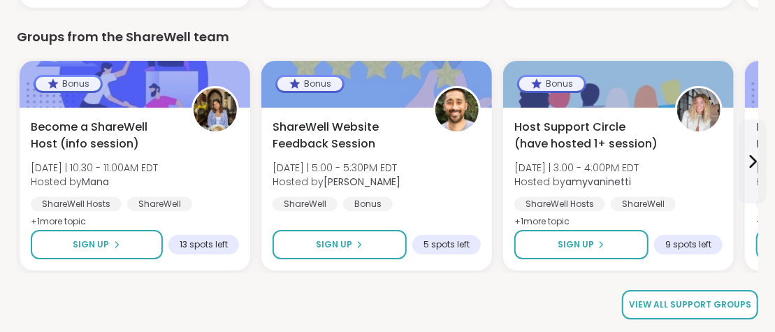  I want to click on span: 5 spots left, so click(446, 245).